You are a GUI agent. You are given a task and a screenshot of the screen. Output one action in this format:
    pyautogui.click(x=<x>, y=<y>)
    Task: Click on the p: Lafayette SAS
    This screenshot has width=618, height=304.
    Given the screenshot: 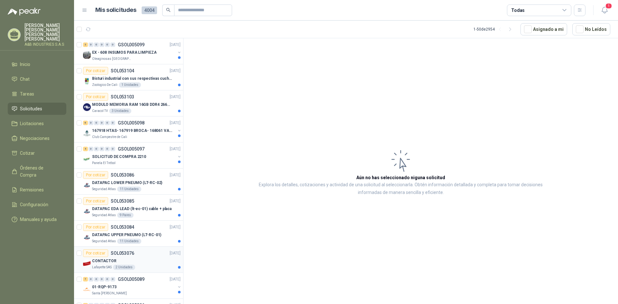 What is the action you would take?
    pyautogui.click(x=102, y=267)
    